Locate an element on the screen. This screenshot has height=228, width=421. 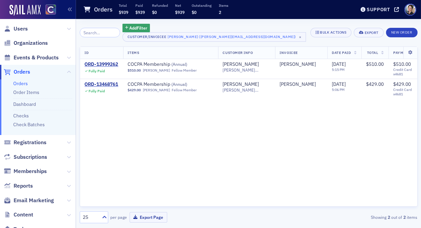
a: ORD-13999262 is located at coordinates (102, 65).